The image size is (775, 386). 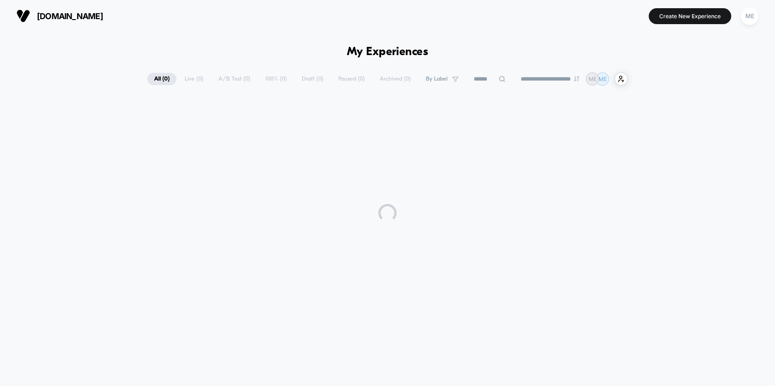 I want to click on img: Visually logo, so click(x=23, y=16).